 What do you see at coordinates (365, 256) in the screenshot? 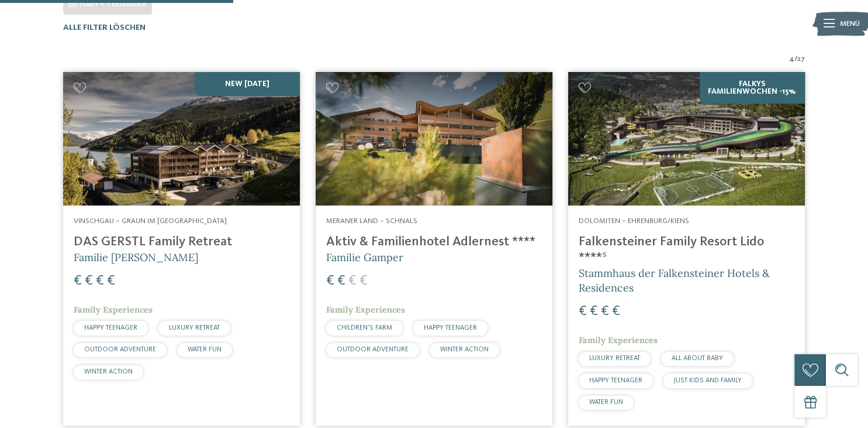
I see `span: Familie Gamper` at bounding box center [365, 256].